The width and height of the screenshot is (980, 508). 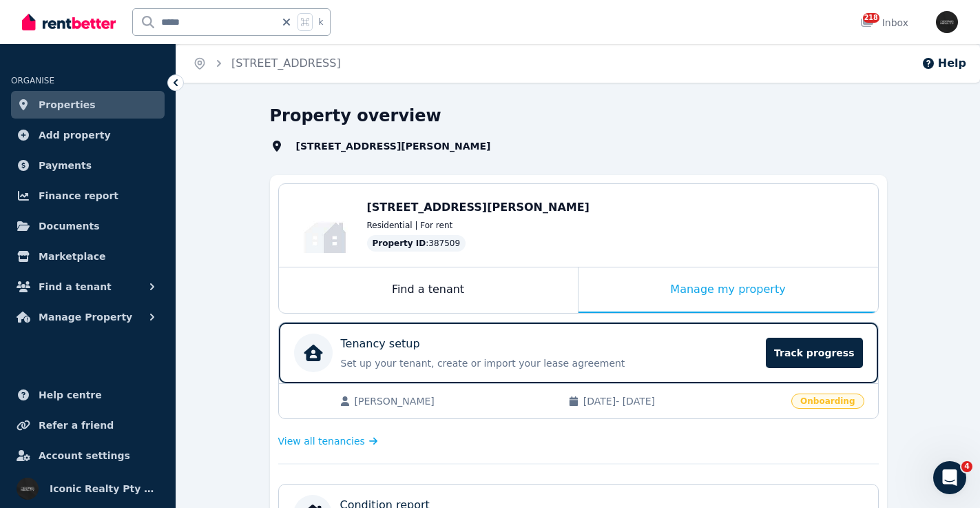 What do you see at coordinates (399, 243) in the screenshot?
I see `span: Property ID` at bounding box center [399, 243].